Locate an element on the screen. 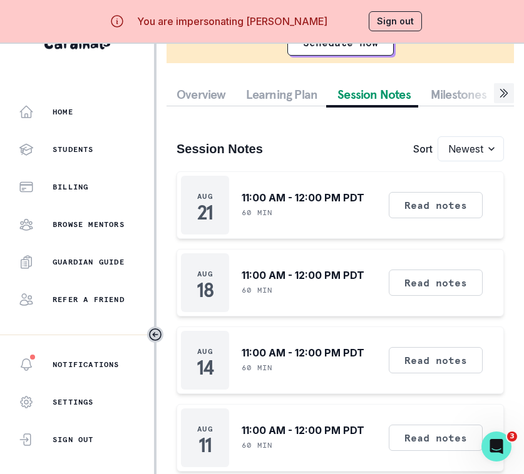 This screenshot has width=524, height=474. p: Sort is located at coordinates (423, 149).